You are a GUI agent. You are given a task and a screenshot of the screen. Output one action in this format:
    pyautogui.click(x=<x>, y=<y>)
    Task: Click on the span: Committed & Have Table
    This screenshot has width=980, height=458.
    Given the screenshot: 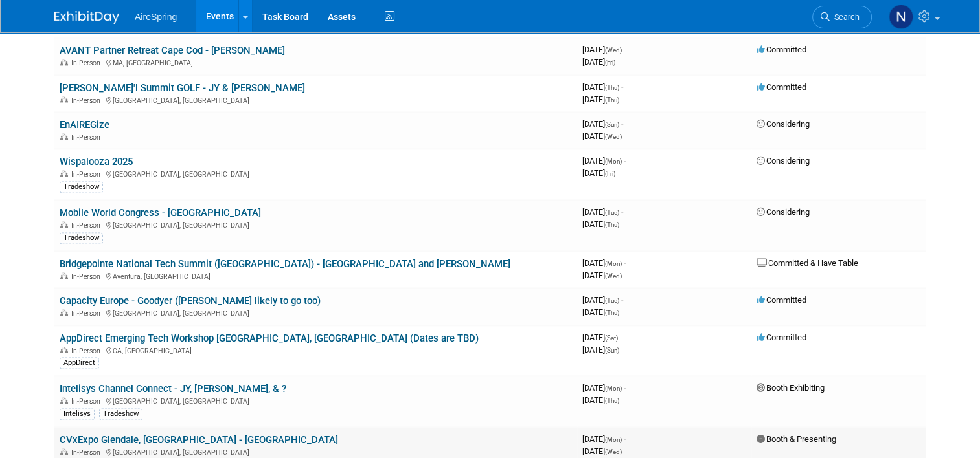 What is the action you would take?
    pyautogui.click(x=807, y=263)
    